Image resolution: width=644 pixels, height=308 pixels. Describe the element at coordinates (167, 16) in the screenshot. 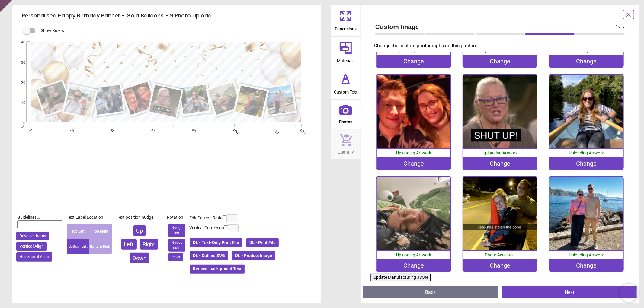

I see `h5: Personalised Happy Birthday Banner - Gold Balloons - 9 Photo Upload` at that location.